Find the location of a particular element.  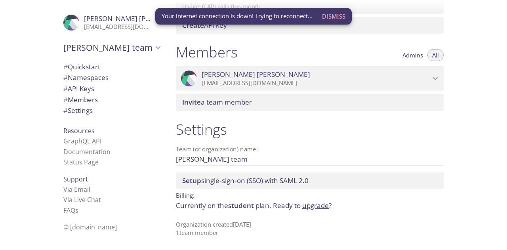

span: Quickstart is located at coordinates (82, 67).